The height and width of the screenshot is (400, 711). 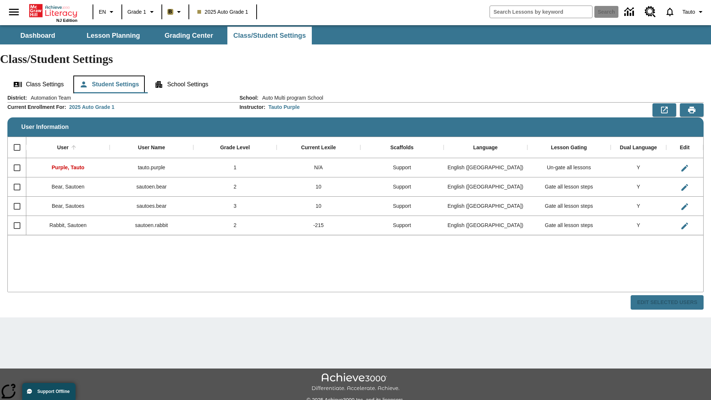 What do you see at coordinates (356, 202) in the screenshot?
I see `div: User Information` at bounding box center [356, 202].